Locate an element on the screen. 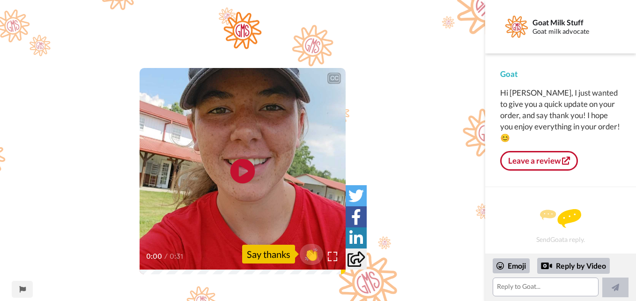 The height and width of the screenshot is (301, 636). img: Profile Image is located at coordinates (517, 27).